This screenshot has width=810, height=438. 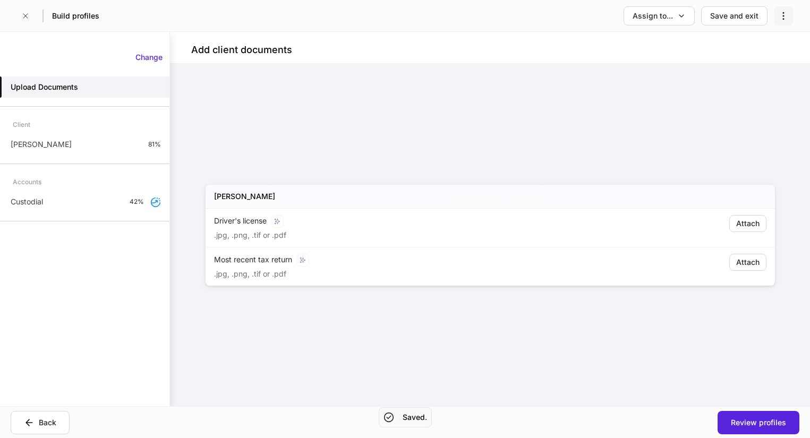 What do you see at coordinates (137, 202) in the screenshot?
I see `p: 42%` at bounding box center [137, 202].